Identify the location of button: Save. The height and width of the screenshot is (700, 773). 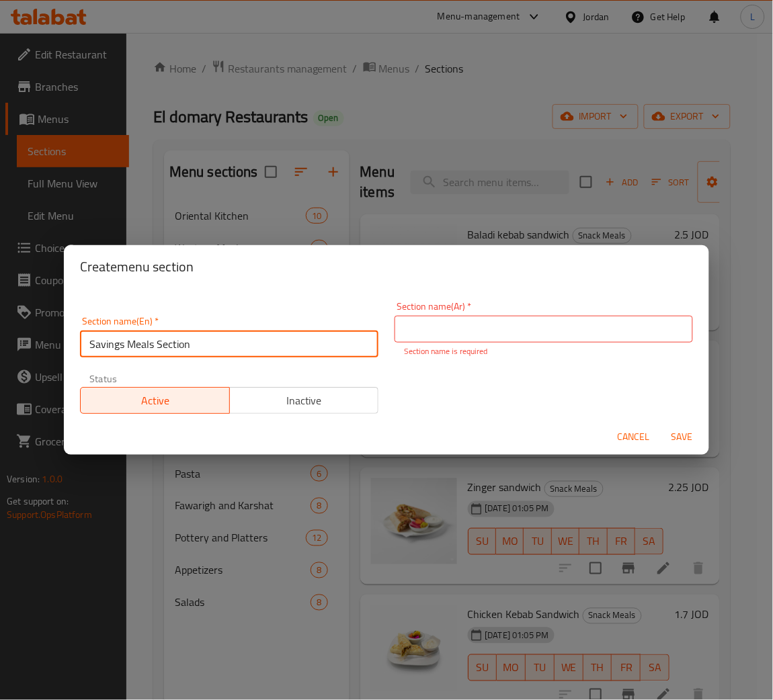
(682, 436).